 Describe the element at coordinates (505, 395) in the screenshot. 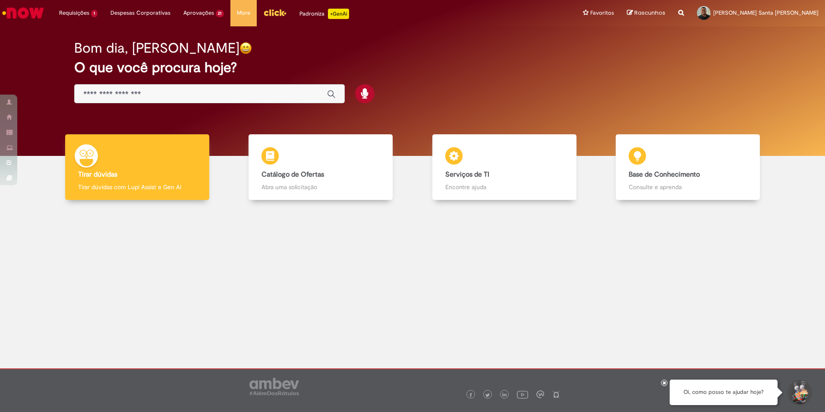

I see `img: logo_footer_linkedin.png` at that location.